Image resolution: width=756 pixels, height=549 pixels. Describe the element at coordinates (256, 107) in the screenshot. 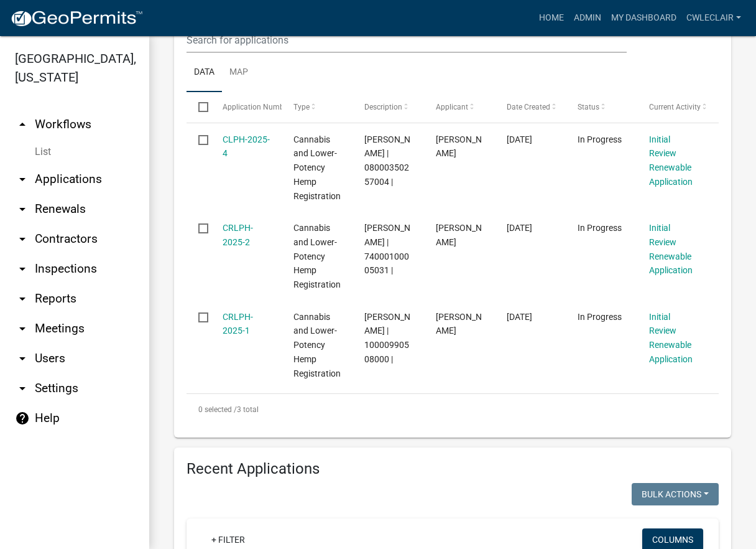

I see `span: Application Number` at that location.